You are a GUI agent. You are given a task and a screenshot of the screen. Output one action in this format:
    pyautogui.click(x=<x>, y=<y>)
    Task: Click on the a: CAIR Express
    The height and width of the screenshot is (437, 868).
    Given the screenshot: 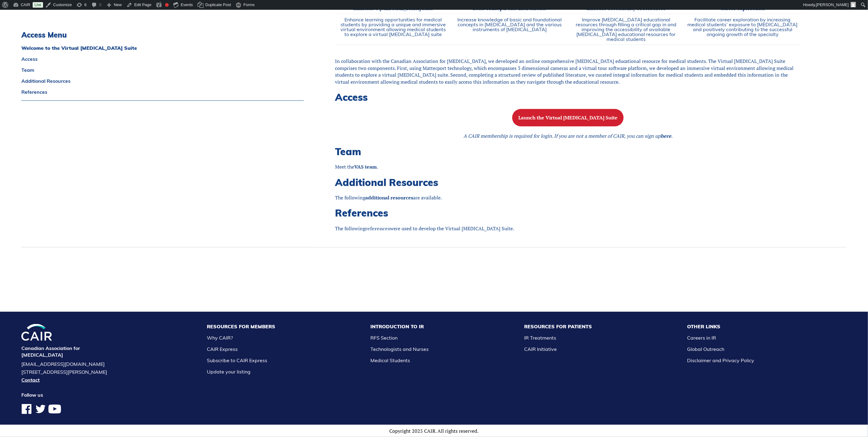 What is the action you would take?
    pyautogui.click(x=222, y=349)
    